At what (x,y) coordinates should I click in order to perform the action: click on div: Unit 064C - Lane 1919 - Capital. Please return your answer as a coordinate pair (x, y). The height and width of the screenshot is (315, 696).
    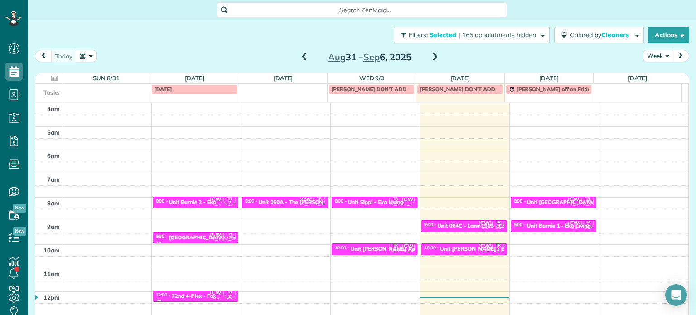
    Looking at the image, I should click on (477, 226).